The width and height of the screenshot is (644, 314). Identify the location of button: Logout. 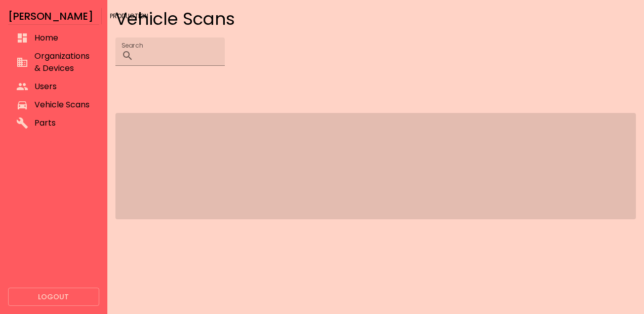
(54, 297).